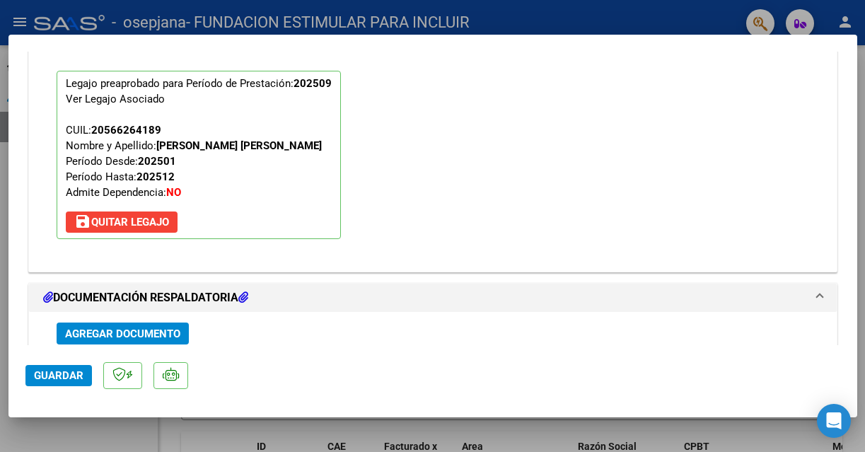 This screenshot has width=865, height=452. What do you see at coordinates (313, 83) in the screenshot?
I see `strong: 202509` at bounding box center [313, 83].